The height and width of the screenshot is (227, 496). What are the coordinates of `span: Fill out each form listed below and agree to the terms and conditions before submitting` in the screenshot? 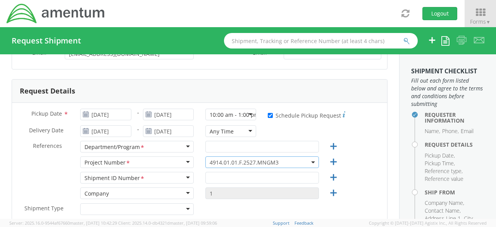 It's located at (447, 92).